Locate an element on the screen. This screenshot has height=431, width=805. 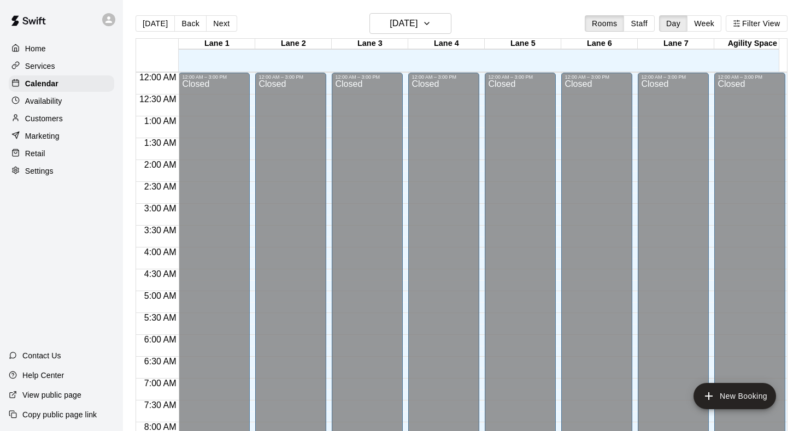
p: Customers is located at coordinates (44, 119).